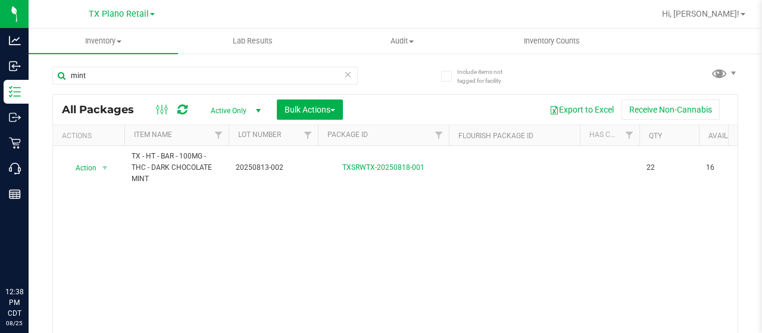 This screenshot has height=333, width=762. Describe the element at coordinates (15, 194) in the screenshot. I see `inline-svg: Reports` at that location.